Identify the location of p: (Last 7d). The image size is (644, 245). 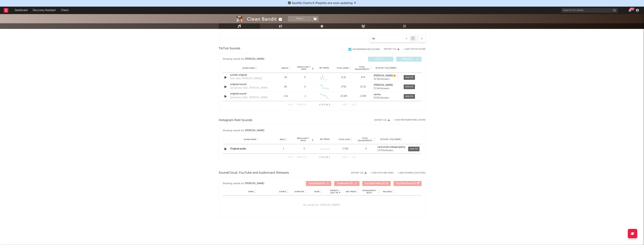
(334, 193).